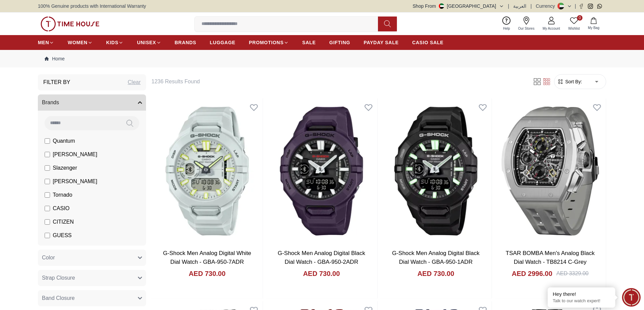  Describe the element at coordinates (572, 274) in the screenshot. I see `div: AED 3329.00` at that location.